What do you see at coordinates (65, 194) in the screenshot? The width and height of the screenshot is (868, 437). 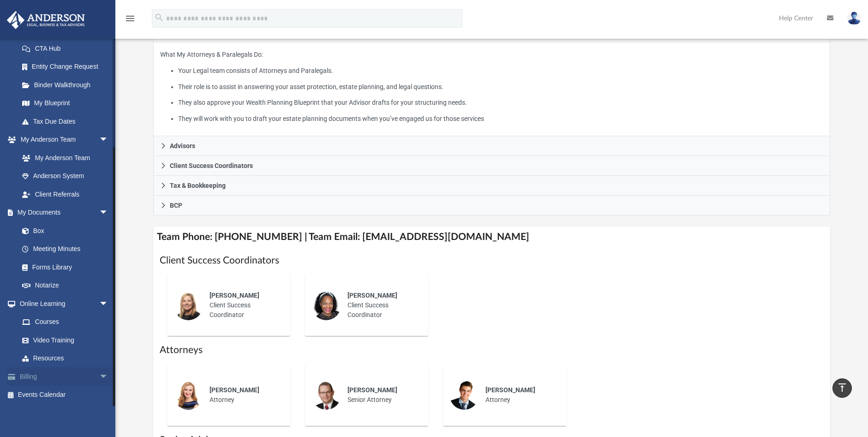 I see `a: Client Referrals` at bounding box center [65, 194].